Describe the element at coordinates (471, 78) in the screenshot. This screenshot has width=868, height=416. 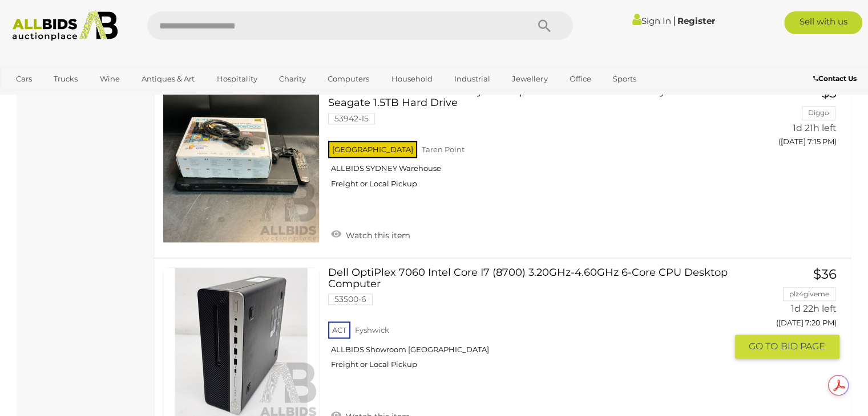
I see `a: Industrial` at that location.